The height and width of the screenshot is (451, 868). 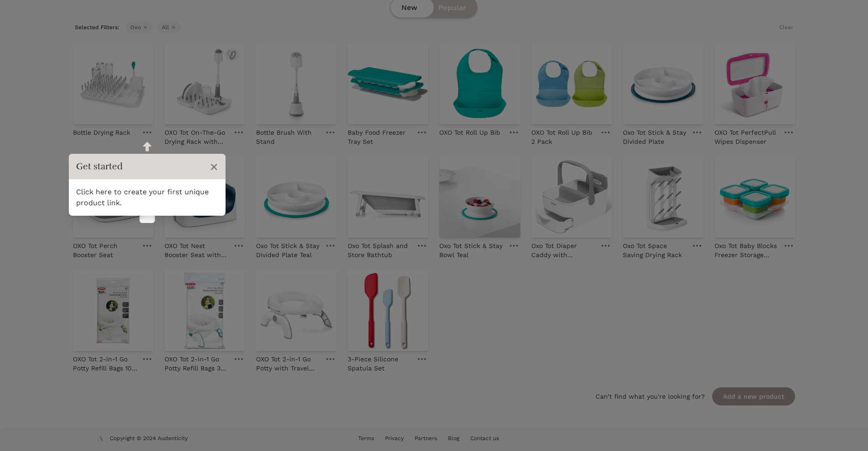 What do you see at coordinates (205, 311) in the screenshot?
I see `img: OXO Tot 2-in-1 Go Potty Refill Bags 30 pack` at bounding box center [205, 311].